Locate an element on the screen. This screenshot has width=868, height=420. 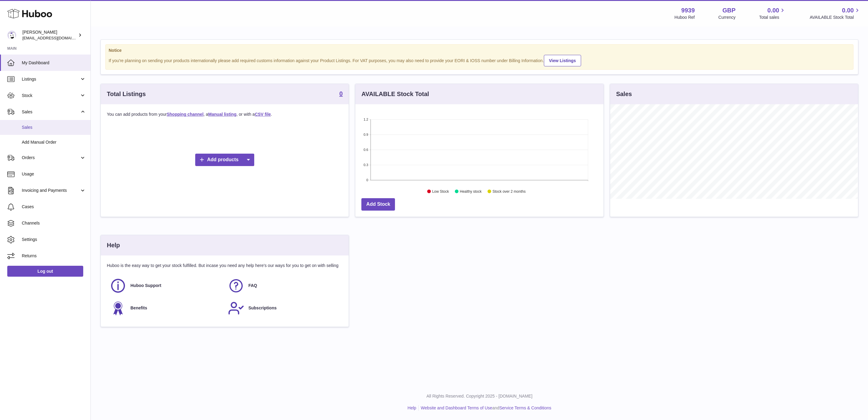
a: Benefits is located at coordinates (166, 308).